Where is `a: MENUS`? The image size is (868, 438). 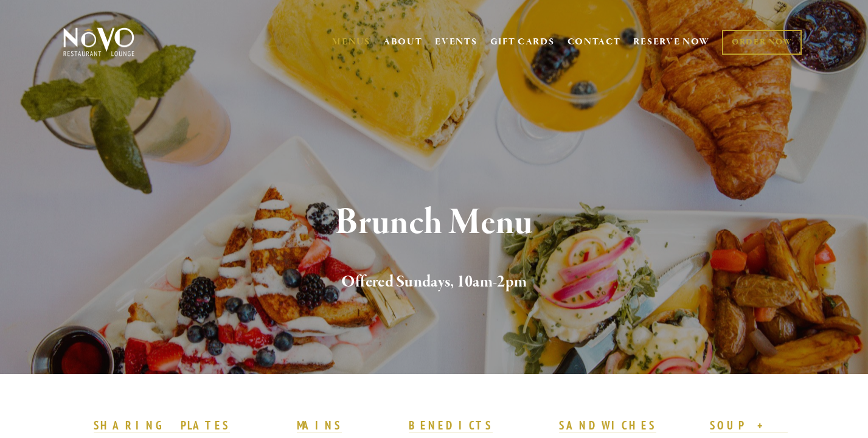 a: MENUS is located at coordinates (351, 42).